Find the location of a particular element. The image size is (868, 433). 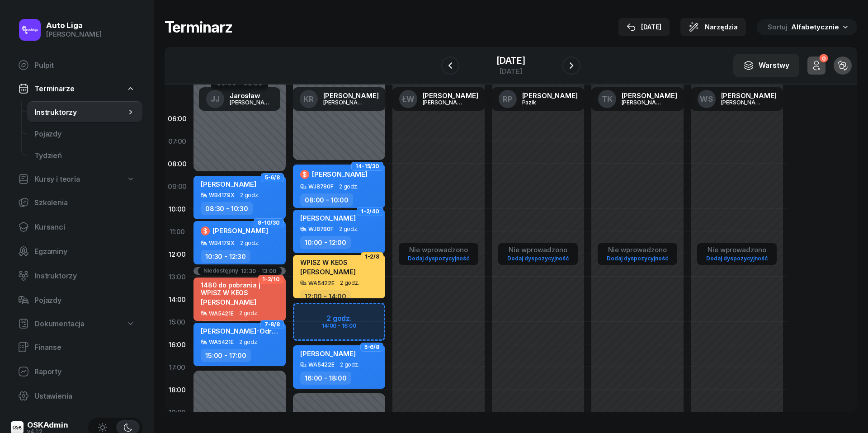

span: Narzędzia is located at coordinates (721, 27).